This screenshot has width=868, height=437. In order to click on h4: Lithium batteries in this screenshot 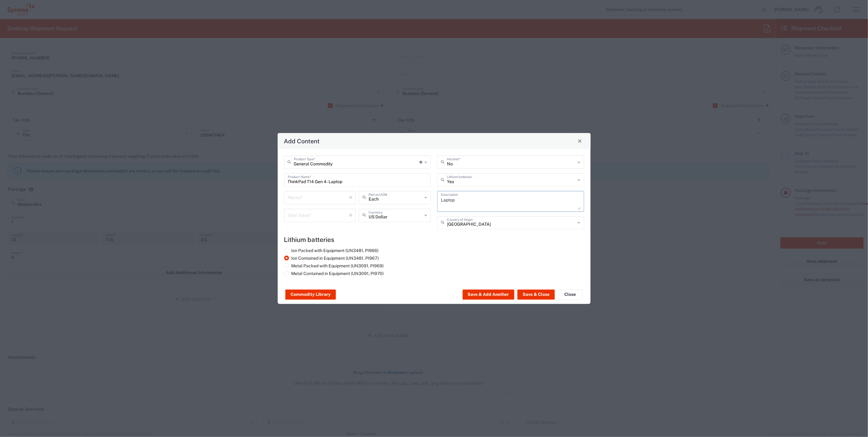, I will do `click(434, 240)`.